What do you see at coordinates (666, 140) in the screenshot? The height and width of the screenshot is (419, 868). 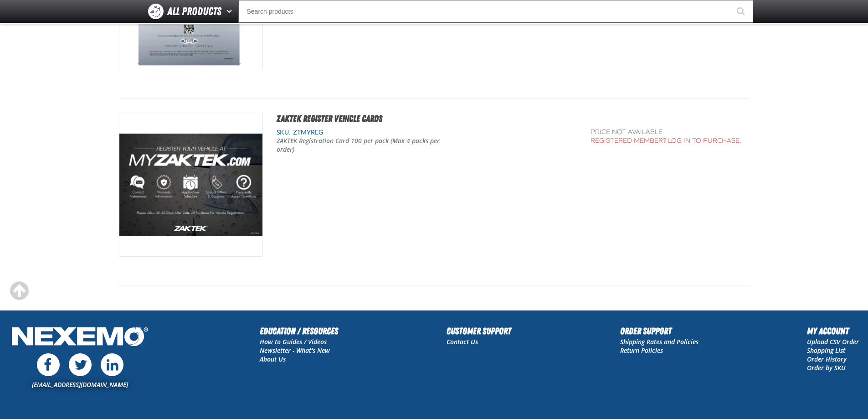 I see `a: Registered Member? Log In to purchase.` at bounding box center [666, 140].